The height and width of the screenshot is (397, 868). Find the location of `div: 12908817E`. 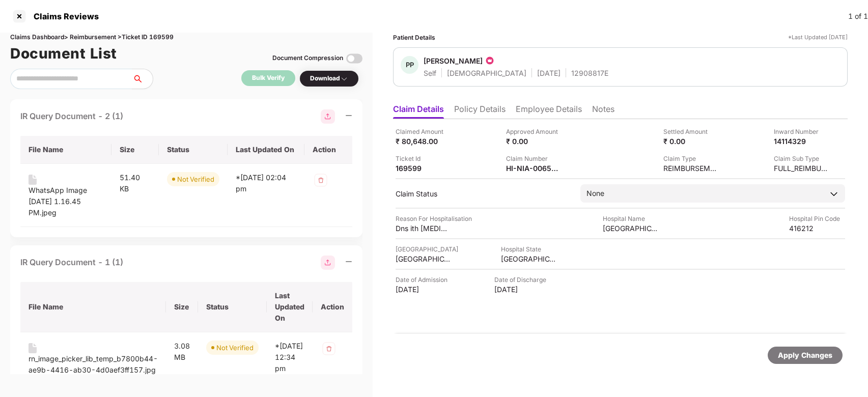

div: 12908817E is located at coordinates (590, 73).